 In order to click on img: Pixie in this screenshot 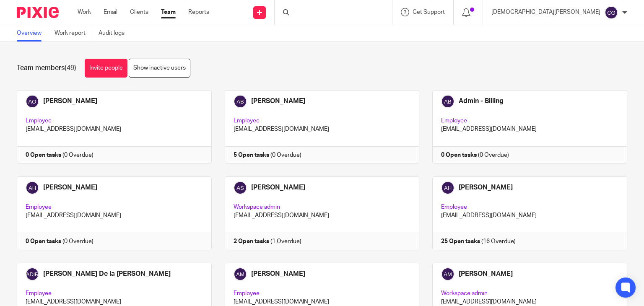, I will do `click(38, 12)`.